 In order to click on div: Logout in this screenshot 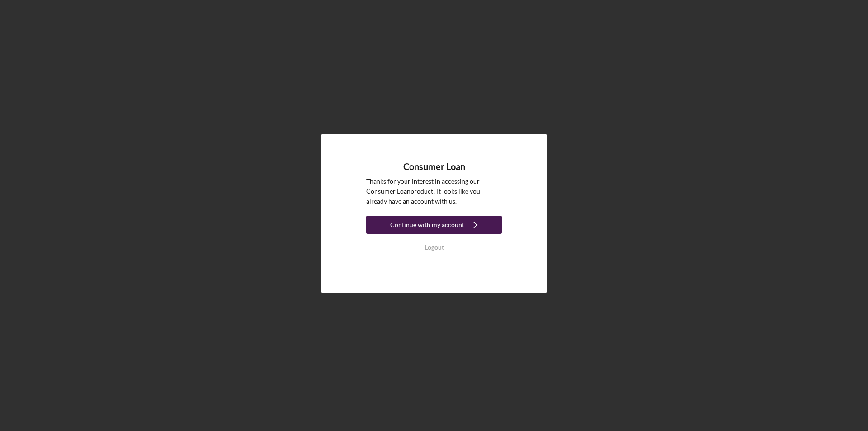, I will do `click(434, 248)`.